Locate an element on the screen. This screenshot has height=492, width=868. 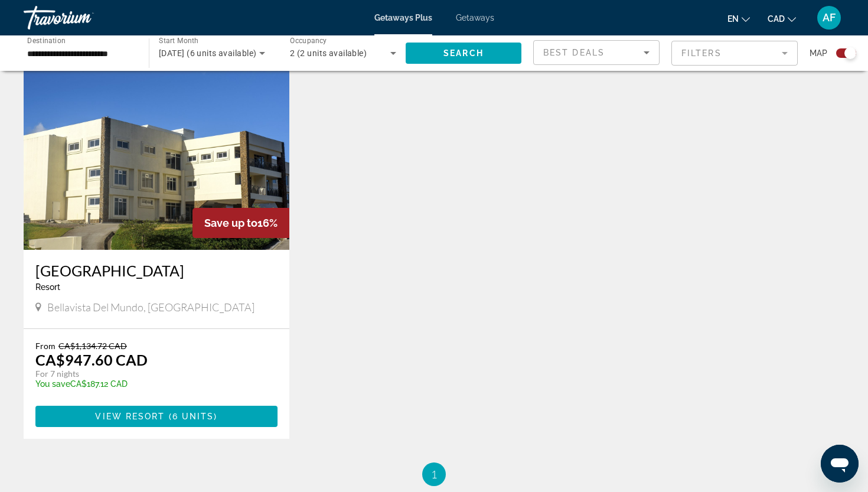
span: 2 (2 units available) is located at coordinates (328, 53).